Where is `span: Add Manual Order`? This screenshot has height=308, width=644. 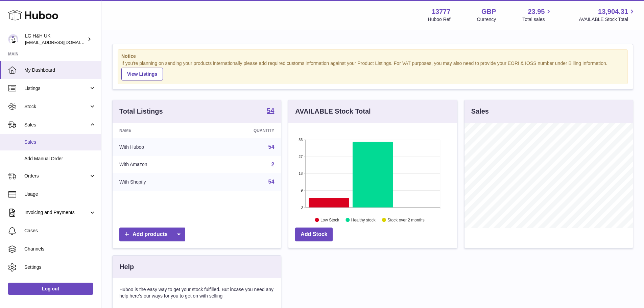
span: Add Manual Order is located at coordinates (60, 159).